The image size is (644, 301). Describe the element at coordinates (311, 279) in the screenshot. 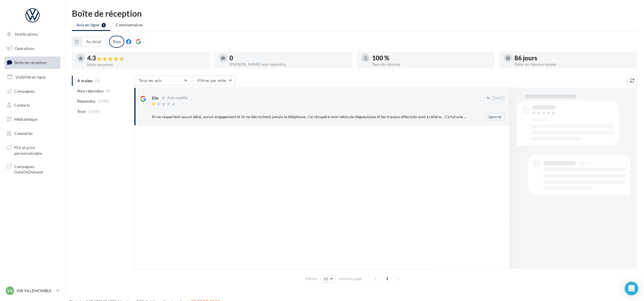

I see `span: Afficher` at that location.